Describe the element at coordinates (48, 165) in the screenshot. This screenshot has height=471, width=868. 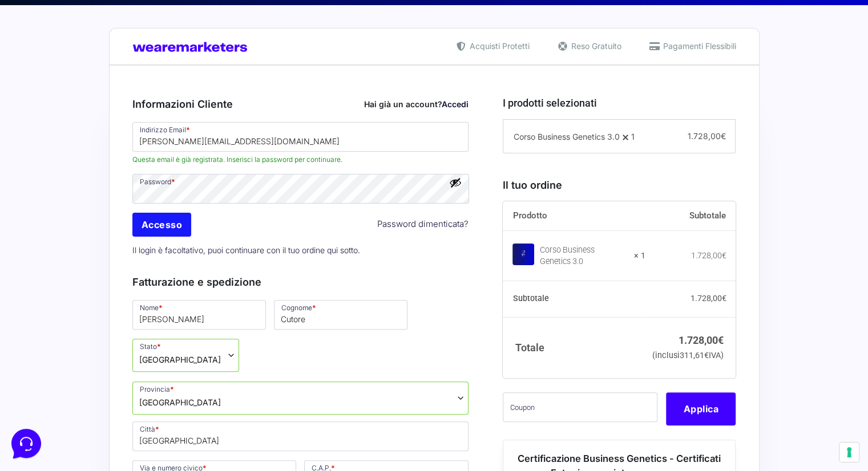
I see `span: Find an Answer` at that location.